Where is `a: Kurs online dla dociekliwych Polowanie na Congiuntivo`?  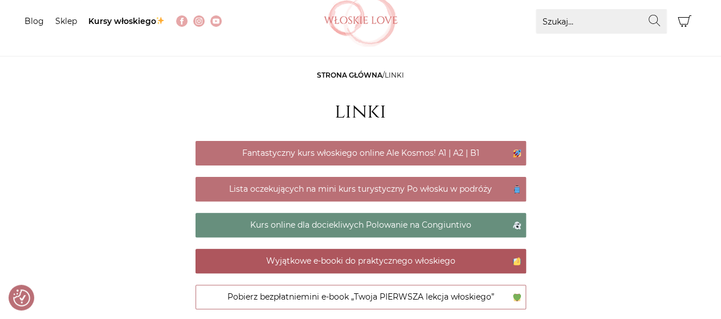
a: Kurs online dla dociekliwych Polowanie na Congiuntivo is located at coordinates (361, 225).